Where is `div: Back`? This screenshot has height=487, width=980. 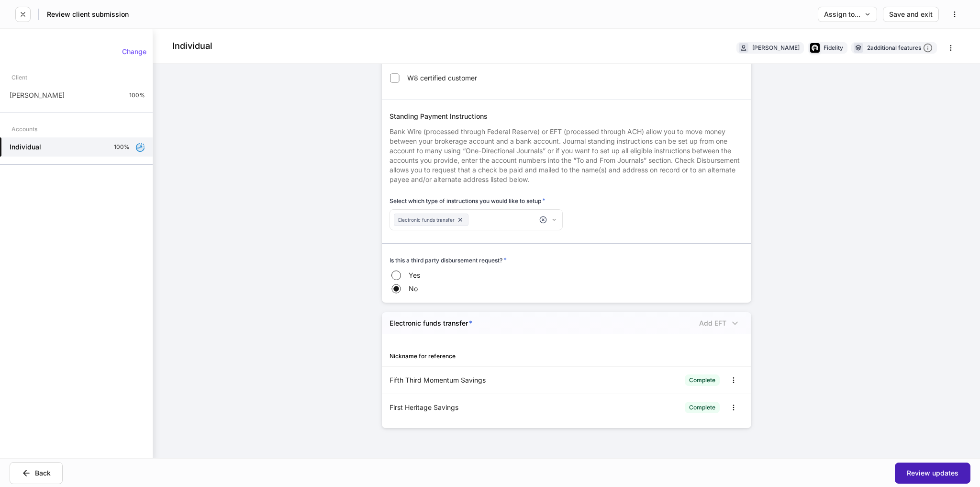
div: Back is located at coordinates (36, 473).